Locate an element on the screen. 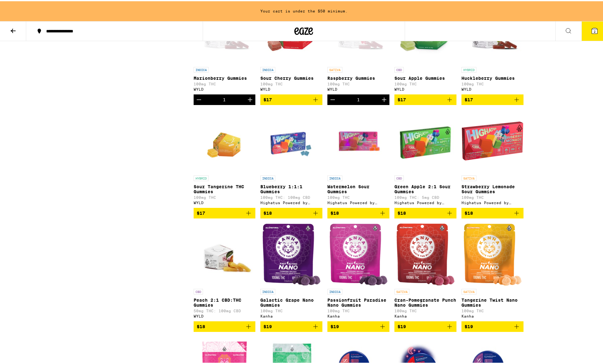 This screenshot has width=603, height=364. p: Strawberry Lemonade Sour Gummies is located at coordinates (492, 188).